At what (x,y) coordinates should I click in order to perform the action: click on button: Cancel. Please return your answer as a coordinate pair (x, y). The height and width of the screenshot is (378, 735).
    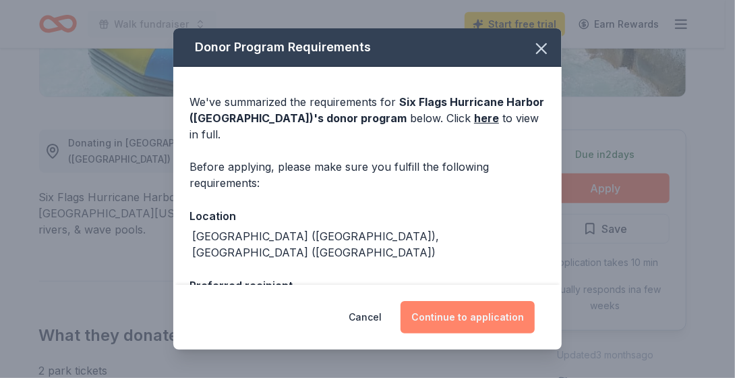
    Looking at the image, I should click on (365, 317).